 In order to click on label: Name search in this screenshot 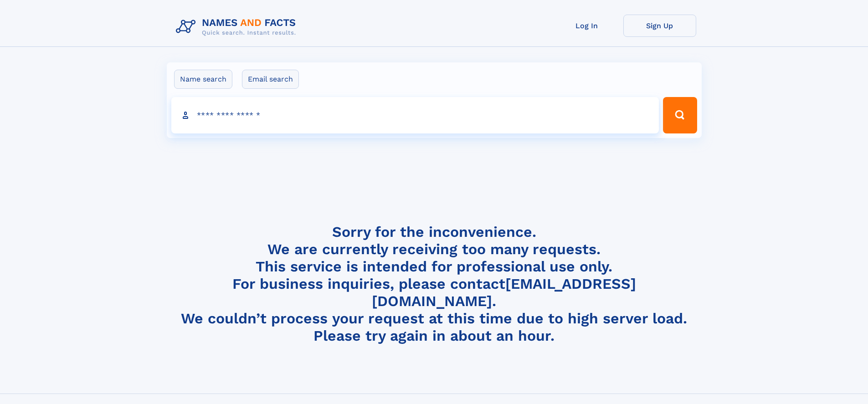, I will do `click(204, 80)`.